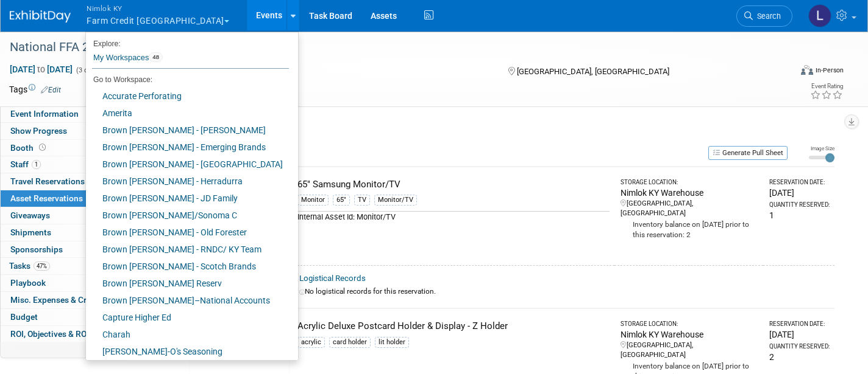  I want to click on div: In-Person, so click(829, 70).